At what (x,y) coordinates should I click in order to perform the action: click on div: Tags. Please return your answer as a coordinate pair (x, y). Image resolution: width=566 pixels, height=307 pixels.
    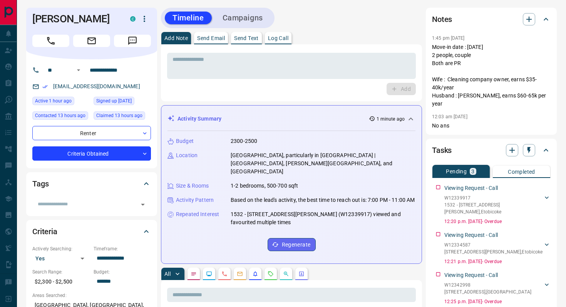
    Looking at the image, I should click on (92, 184).